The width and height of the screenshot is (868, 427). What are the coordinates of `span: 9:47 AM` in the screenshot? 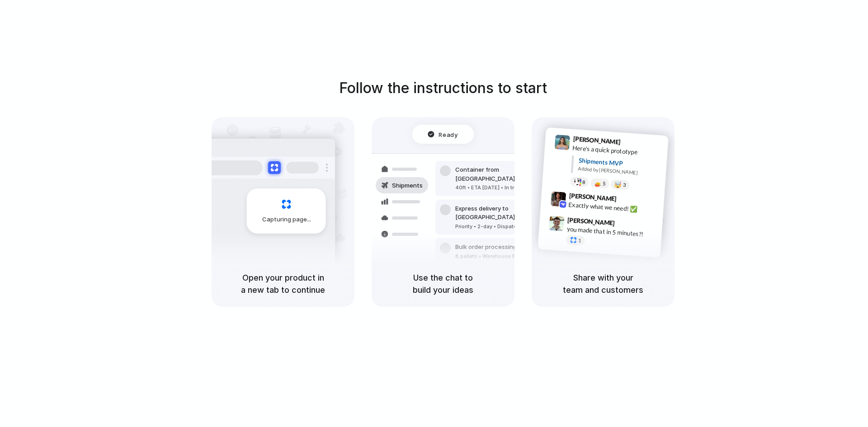 It's located at (627, 225).